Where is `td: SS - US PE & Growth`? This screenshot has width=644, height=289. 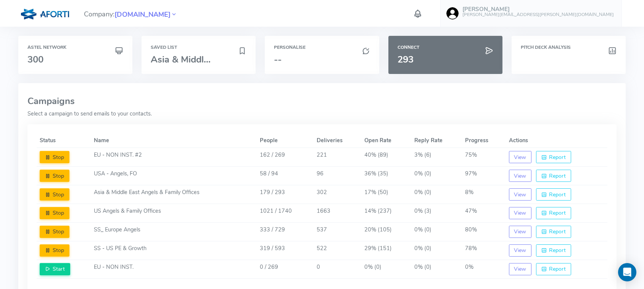
td: SS - US PE & Growth is located at coordinates (174, 250).